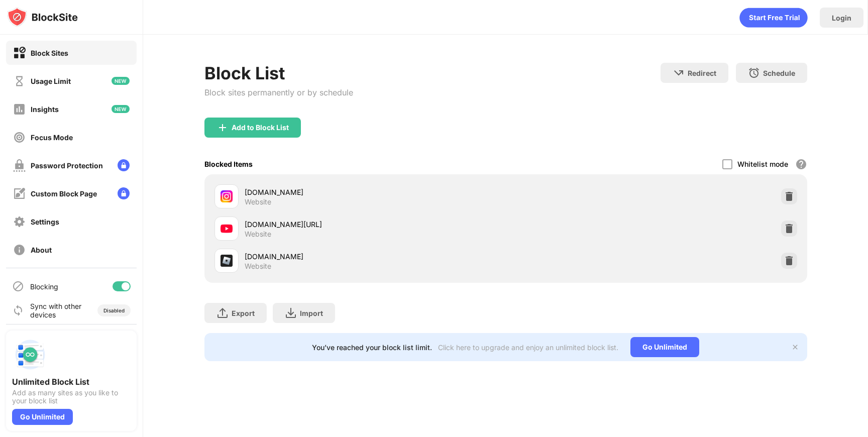 This screenshot has height=437, width=868. What do you see at coordinates (30, 355) in the screenshot?
I see `img: push-block-list.svg` at bounding box center [30, 355].